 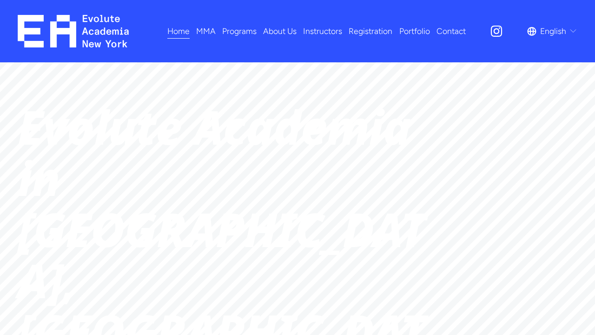 I want to click on a: About Us, so click(x=280, y=31).